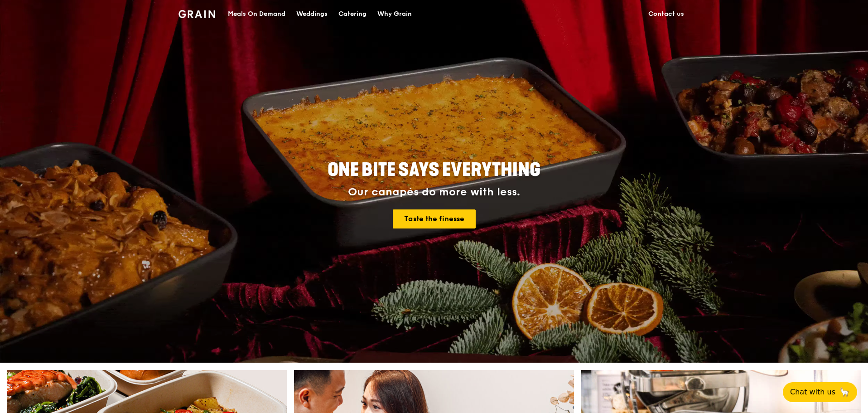  Describe the element at coordinates (256, 14) in the screenshot. I see `div: Meals On Demand` at that location.